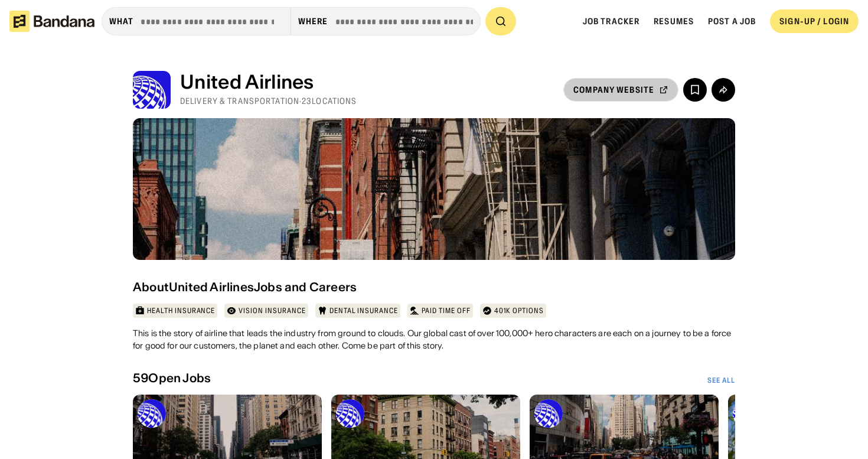 The image size is (868, 459). I want to click on img: United Airlines banner image, so click(434, 189).